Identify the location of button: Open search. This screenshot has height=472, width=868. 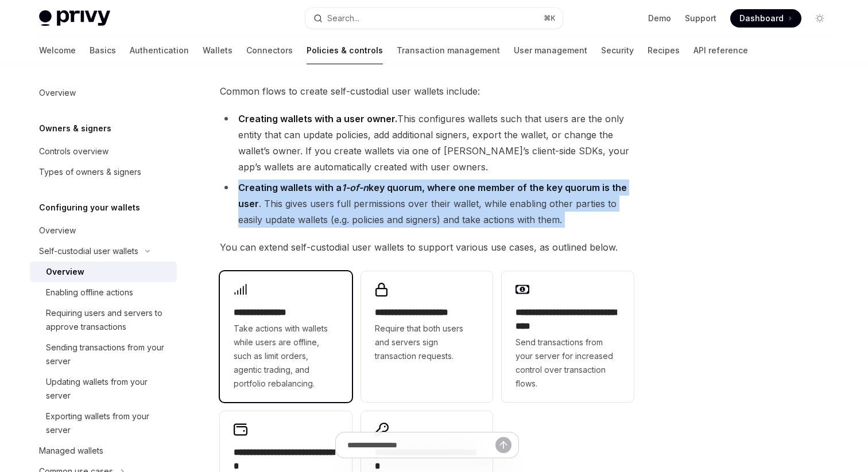
(434, 18).